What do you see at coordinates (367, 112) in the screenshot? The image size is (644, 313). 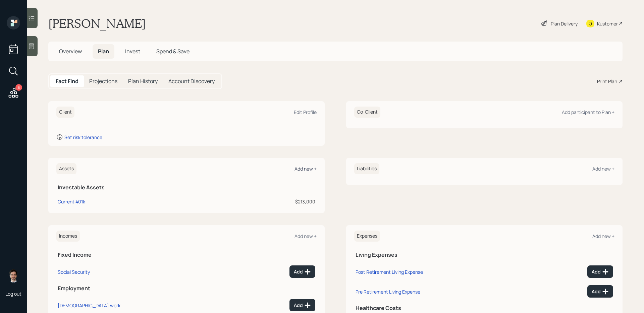 I see `h6: Co-Client` at bounding box center [367, 112].